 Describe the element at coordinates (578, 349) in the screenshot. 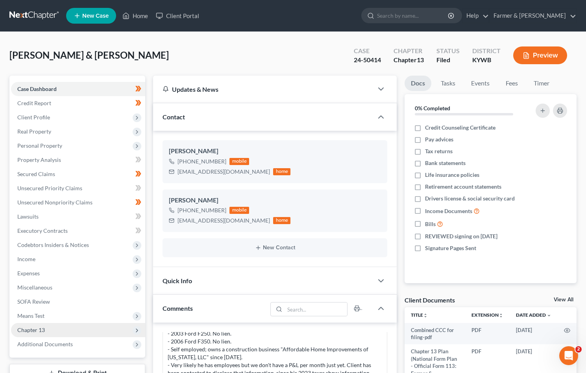

I see `span: 2` at that location.